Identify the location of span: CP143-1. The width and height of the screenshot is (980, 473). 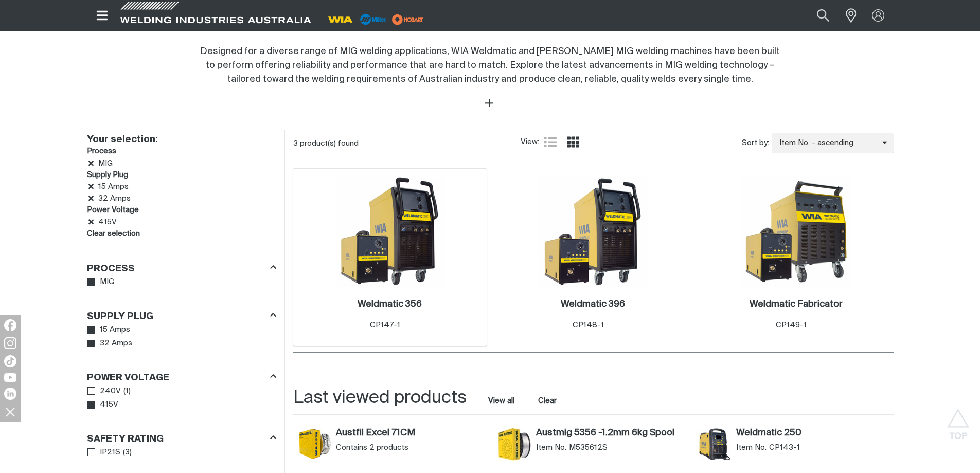
(785, 448).